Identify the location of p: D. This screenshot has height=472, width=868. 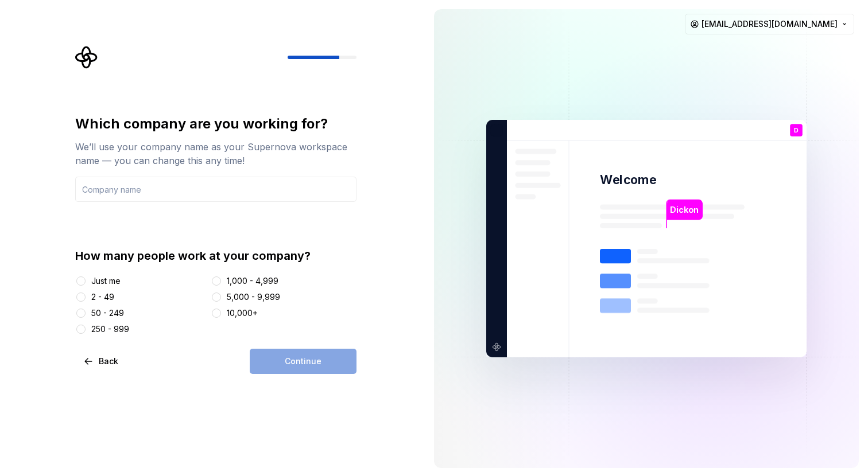
(796, 130).